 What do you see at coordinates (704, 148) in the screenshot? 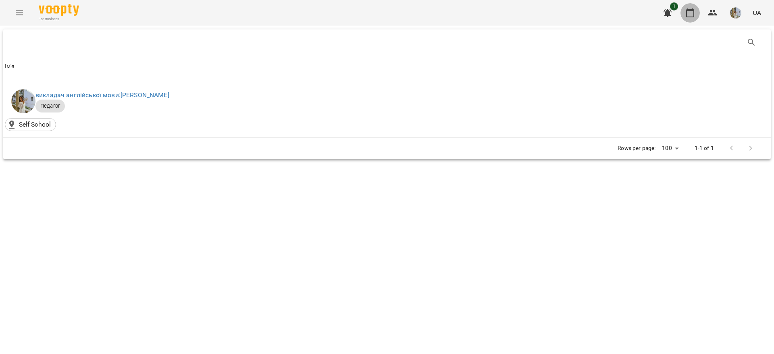
I see `p: 1-1 of 1` at bounding box center [704, 148].